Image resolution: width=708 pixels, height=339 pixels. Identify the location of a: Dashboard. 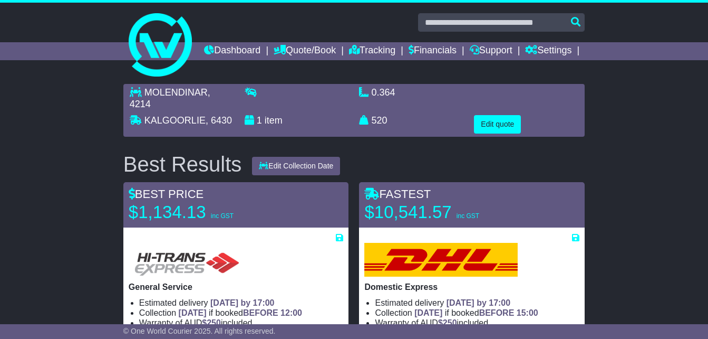
(232, 51).